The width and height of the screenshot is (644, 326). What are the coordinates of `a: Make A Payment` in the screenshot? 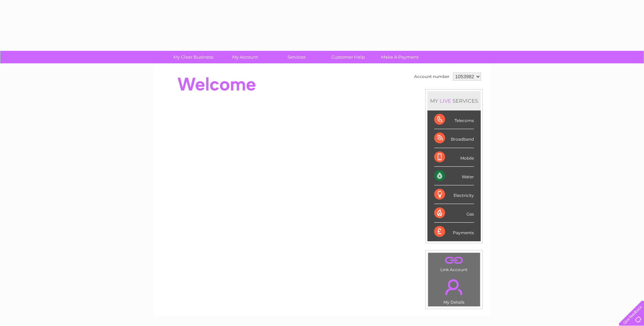 It's located at (400, 57).